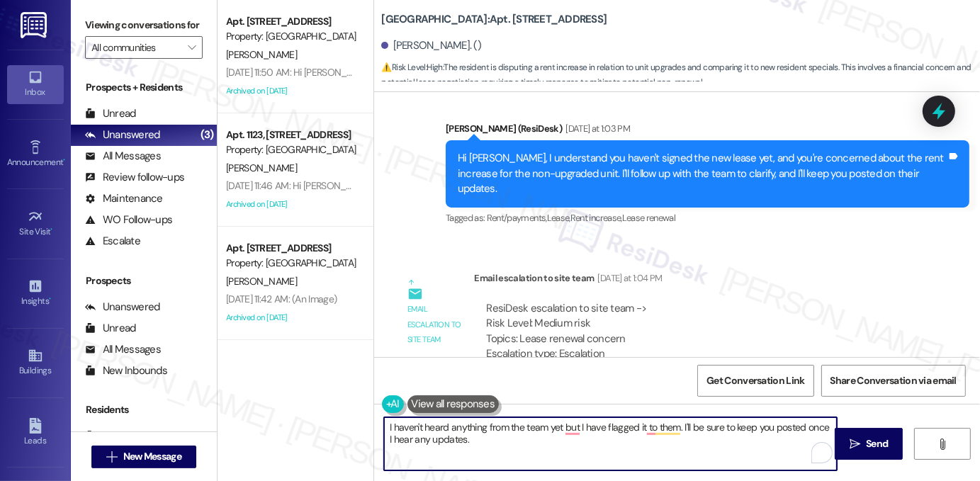 This screenshot has width=980, height=481. What do you see at coordinates (696, 331) in the screenshot?
I see `div: ResiDesk escalation to site team -> Risk Level: Medium risk Topics: Lease renewal concern Escalat...` at bounding box center [696, 331].